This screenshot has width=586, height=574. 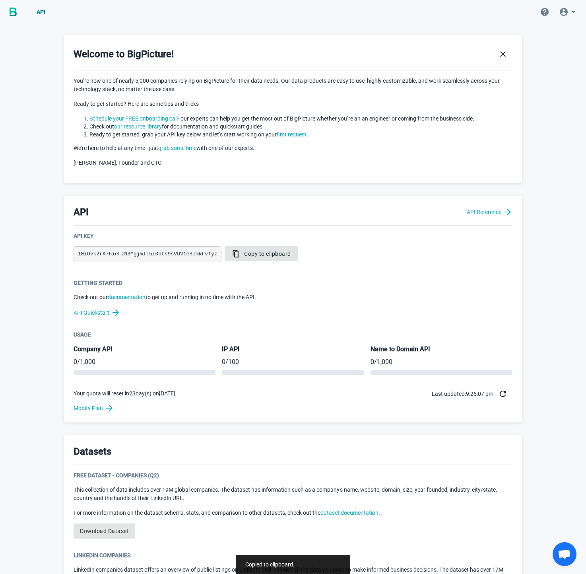 What do you see at coordinates (261, 254) in the screenshot?
I see `button: Copy to clipboard` at bounding box center [261, 254].